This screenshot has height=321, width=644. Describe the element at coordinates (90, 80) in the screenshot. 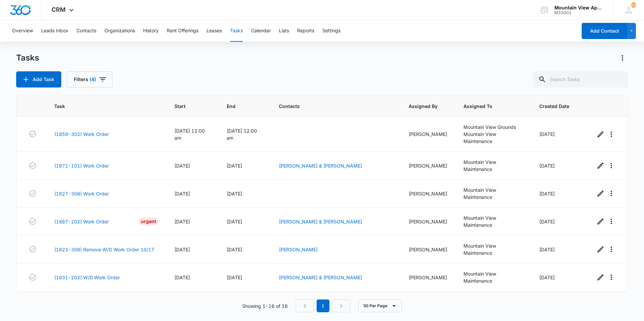

I see `button: Filters(4)` at that location.